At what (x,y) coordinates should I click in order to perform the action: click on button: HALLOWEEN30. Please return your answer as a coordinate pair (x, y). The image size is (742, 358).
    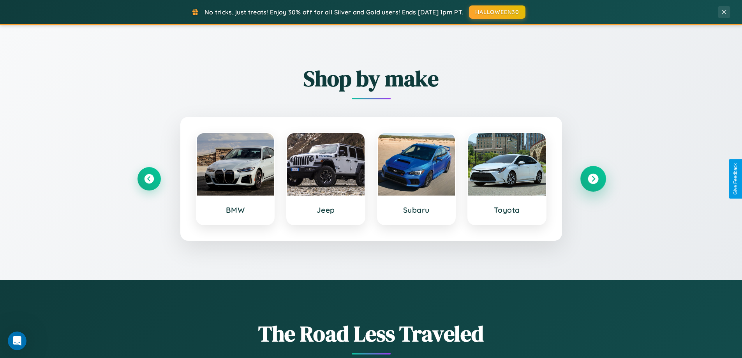
    Looking at the image, I should click on (497, 12).